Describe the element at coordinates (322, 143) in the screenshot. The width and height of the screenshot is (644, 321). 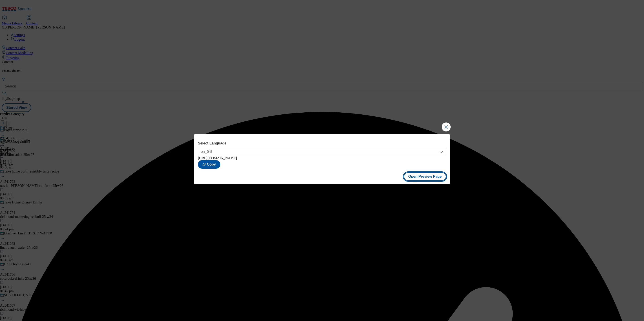
I see `label: Select Language` at that location.